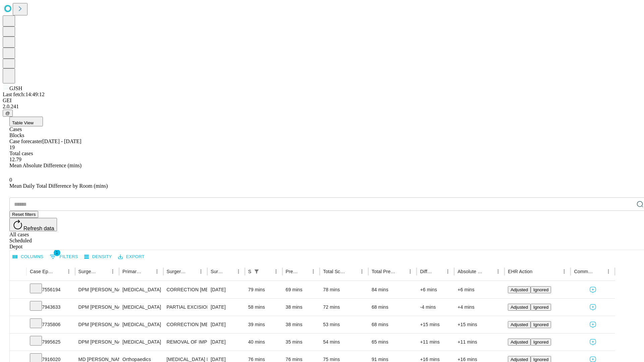 Image resolution: width=644 pixels, height=362 pixels. I want to click on span: Reset filters, so click(24, 215).